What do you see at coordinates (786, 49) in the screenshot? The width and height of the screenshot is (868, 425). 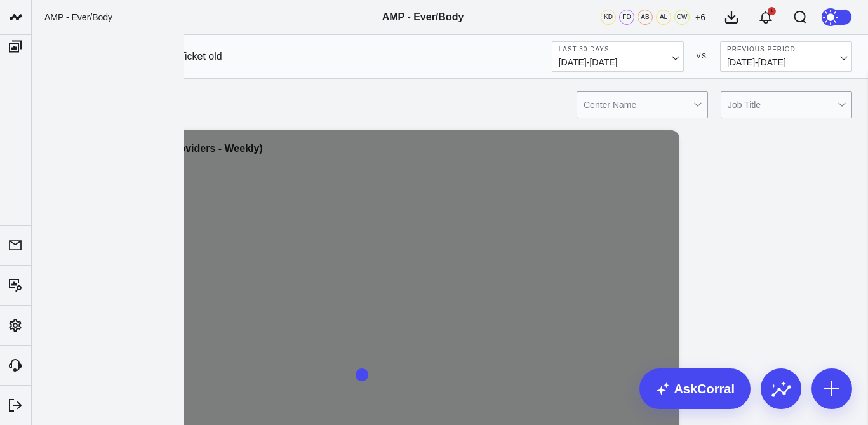 I see `b: Previous Period` at bounding box center [786, 49].